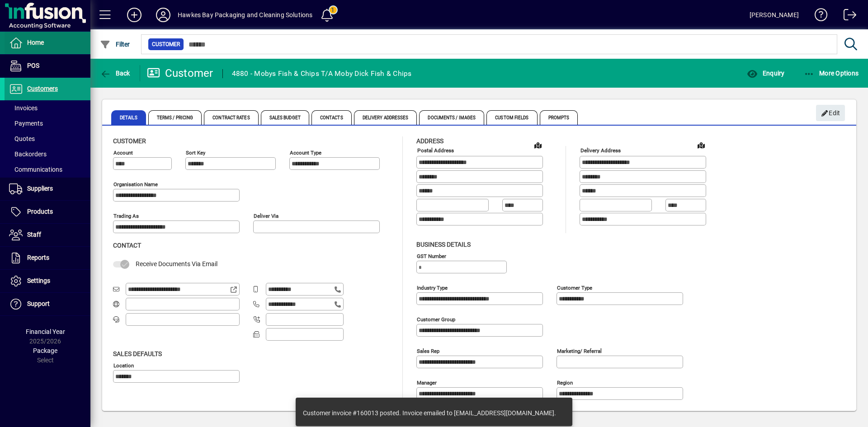  Describe the element at coordinates (164, 15) in the screenshot. I see `button: Profile` at that location.